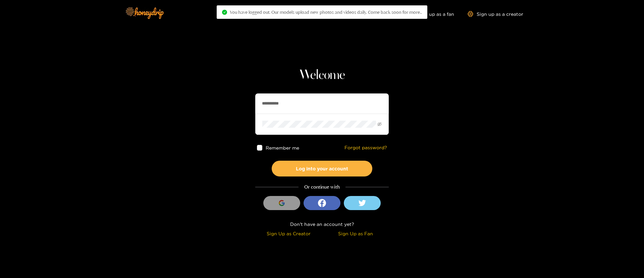 The width and height of the screenshot is (644, 278). What do you see at coordinates (495, 14) in the screenshot?
I see `a: Sign up as a creator` at bounding box center [495, 14].